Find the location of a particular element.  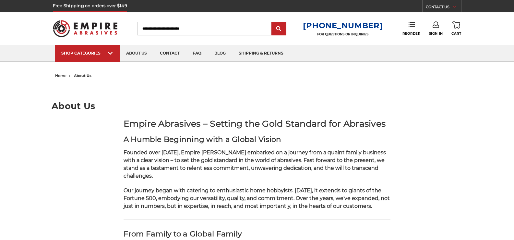

a: Reorder is located at coordinates (411, 28).